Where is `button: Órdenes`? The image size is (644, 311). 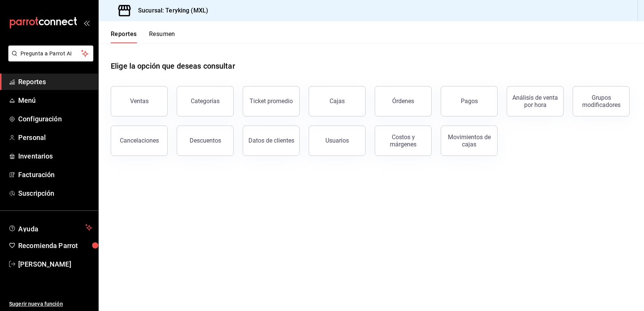 button: Órdenes is located at coordinates (403, 101).